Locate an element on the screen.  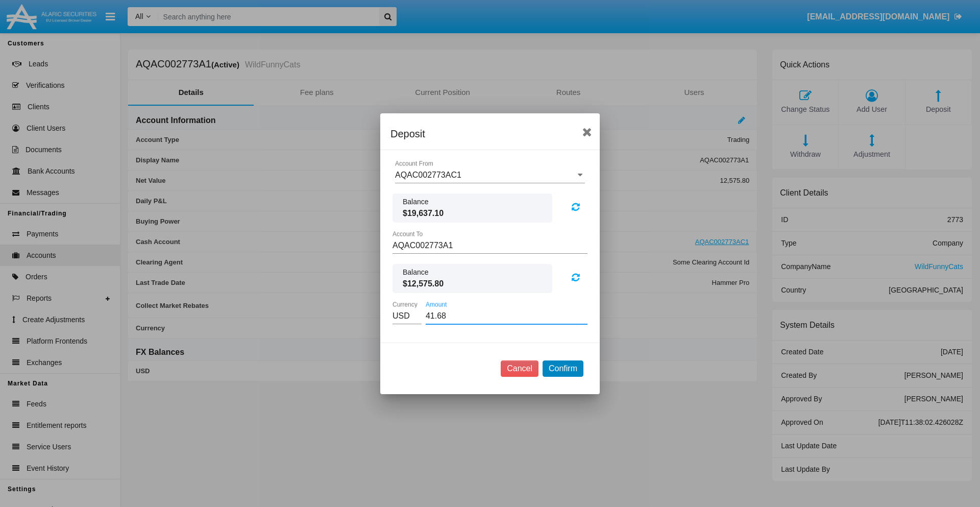
span: $19,637.10 is located at coordinates (472, 213).